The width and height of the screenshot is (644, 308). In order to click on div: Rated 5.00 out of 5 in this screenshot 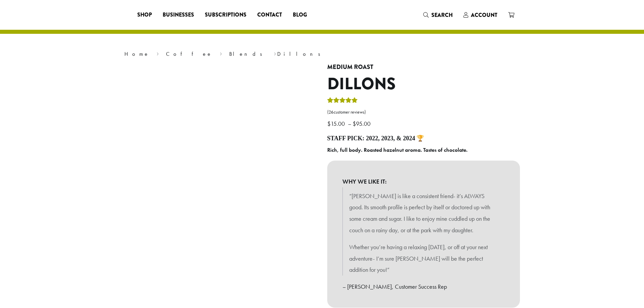, I will do `click(342, 102)`.